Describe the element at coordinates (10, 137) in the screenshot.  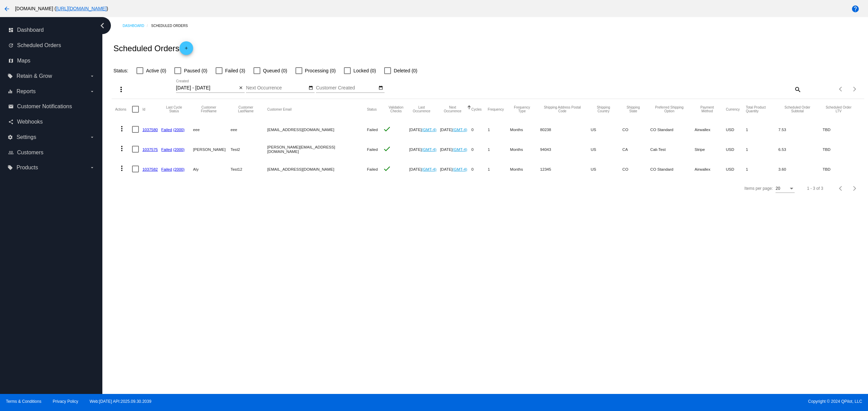
I see `i: settings` at that location.